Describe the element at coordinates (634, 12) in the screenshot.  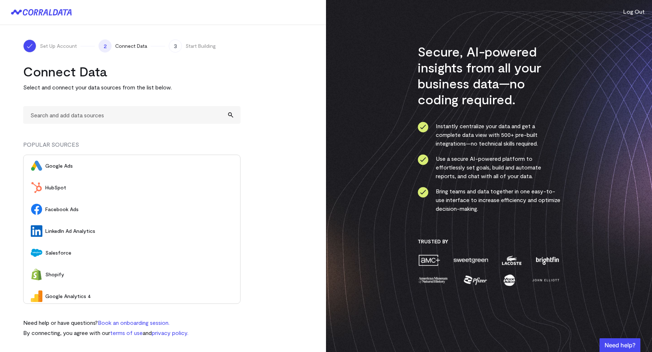
I see `button: Log Out` at that location.